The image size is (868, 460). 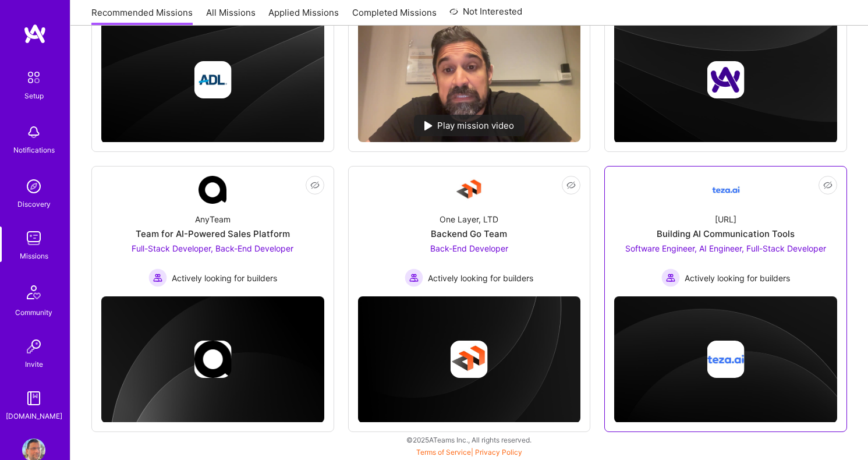 What do you see at coordinates (34, 186) in the screenshot?
I see `img: discovery` at bounding box center [34, 186].